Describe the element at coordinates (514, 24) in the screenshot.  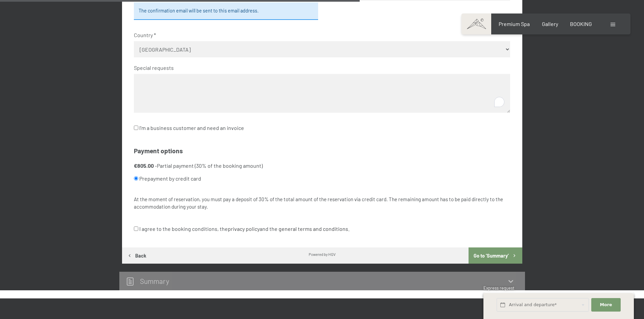
I see `span: Premium Spa` at that location.